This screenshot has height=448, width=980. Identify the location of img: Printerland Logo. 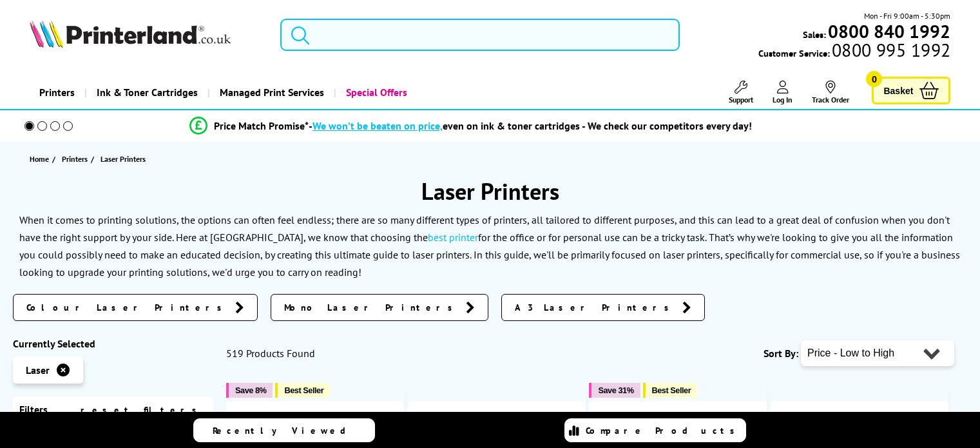
(130, 34).